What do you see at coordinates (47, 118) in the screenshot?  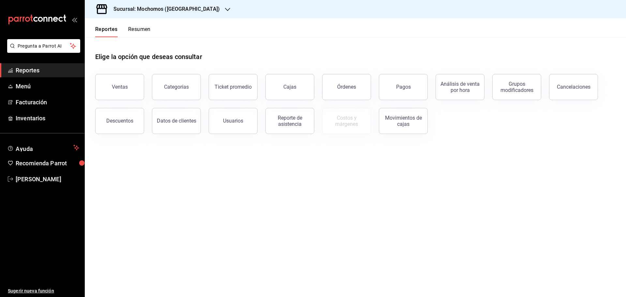 I see `span: Inventarios` at bounding box center [47, 118].